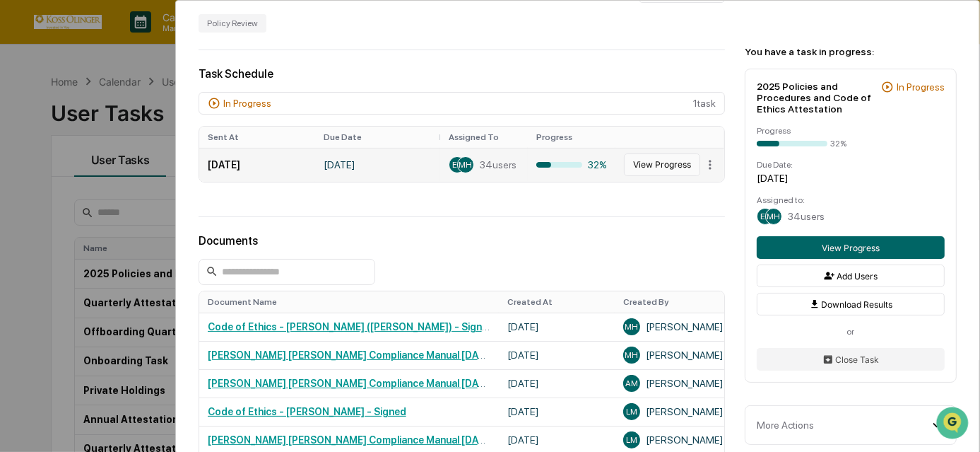  I want to click on span: Attestations, so click(145, 323).